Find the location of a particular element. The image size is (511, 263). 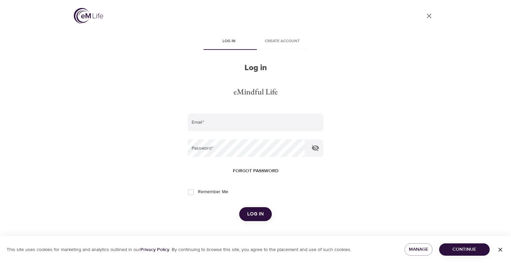

span: Manage is located at coordinates (419, 250).